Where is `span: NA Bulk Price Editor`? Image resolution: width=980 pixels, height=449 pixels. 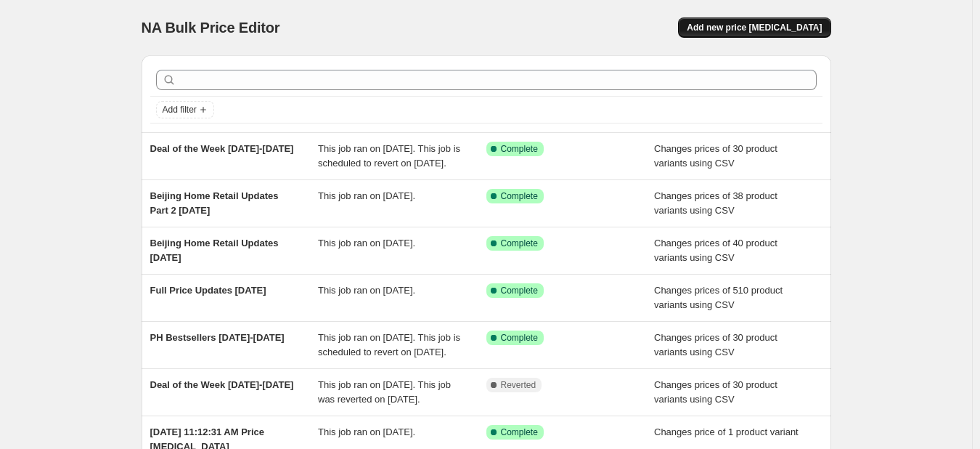
span: NA Bulk Price Editor is located at coordinates (211, 28).